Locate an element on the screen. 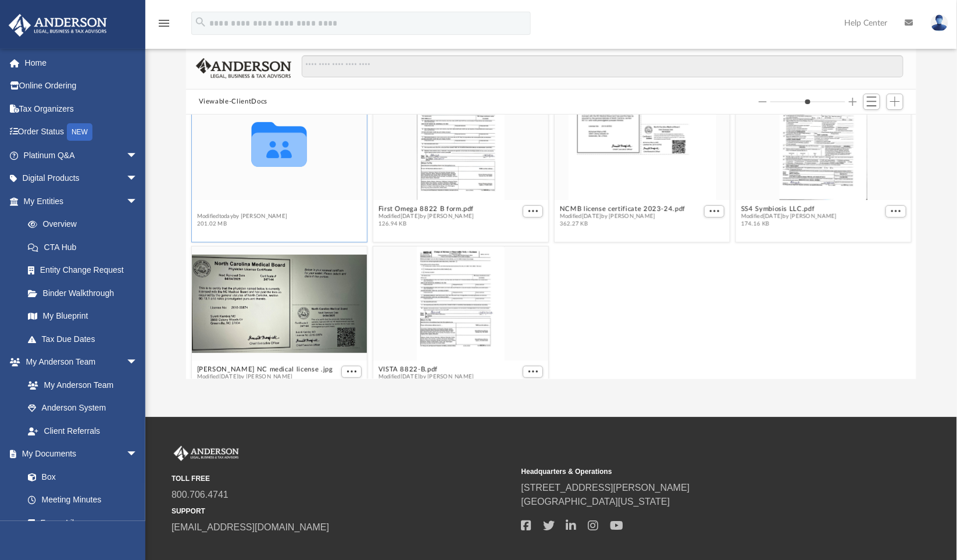 Image resolution: width=957 pixels, height=560 pixels. a: My Anderson Team is located at coordinates (79, 385).